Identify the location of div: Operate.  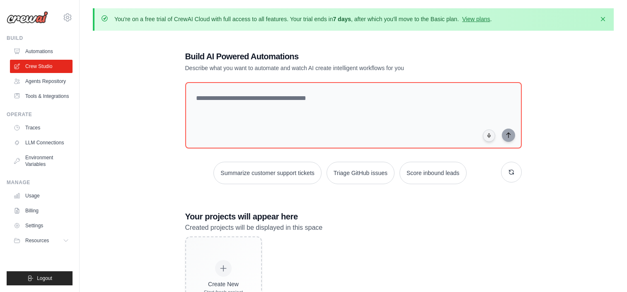
(39, 114).